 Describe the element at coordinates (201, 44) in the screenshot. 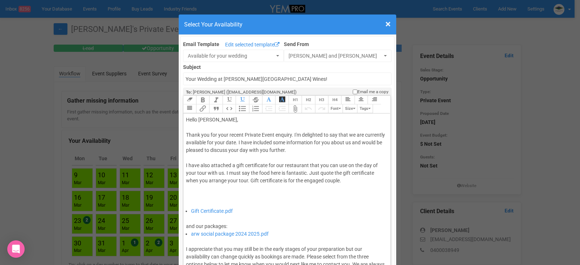

I see `label: Email Template` at that location.